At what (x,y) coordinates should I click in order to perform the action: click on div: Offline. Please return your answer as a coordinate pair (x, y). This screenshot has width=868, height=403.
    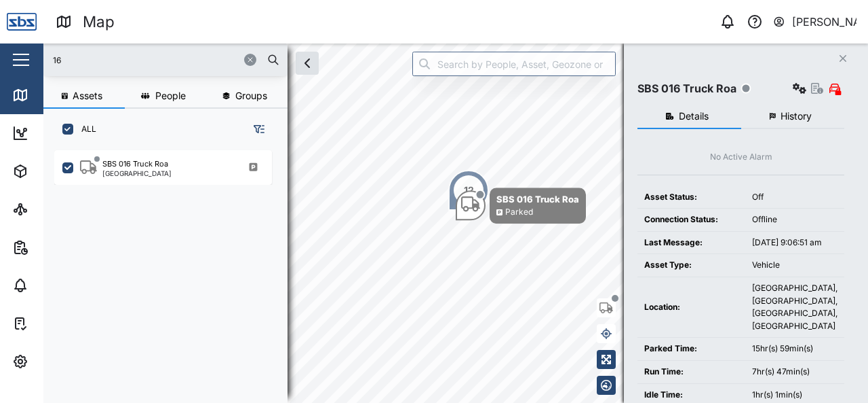
    Looking at the image, I should click on (795, 219).